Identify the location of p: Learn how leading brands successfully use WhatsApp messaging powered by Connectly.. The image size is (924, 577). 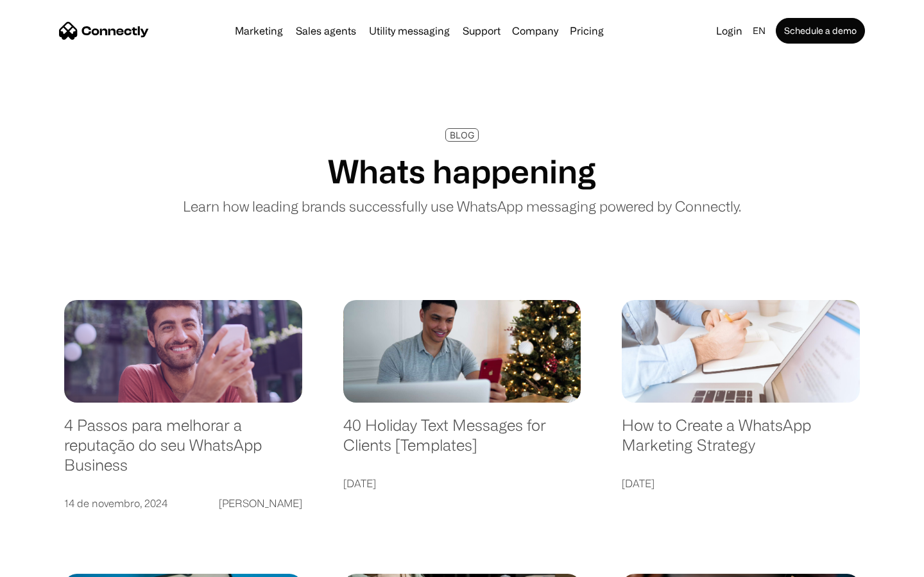
(462, 206).